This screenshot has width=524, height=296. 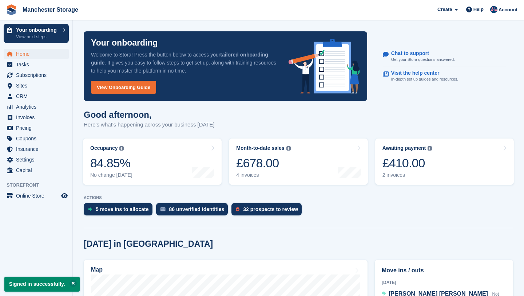 I want to click on img: verify_identity-adf6edd0f0f0b5bbfe63781bf79b02c33cf7c696d77639b501bdc392416b5a36.svg, so click(x=163, y=209).